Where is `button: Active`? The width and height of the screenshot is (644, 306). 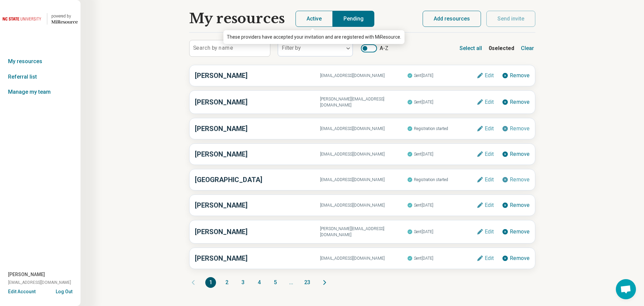 button: Active is located at coordinates (314, 19).